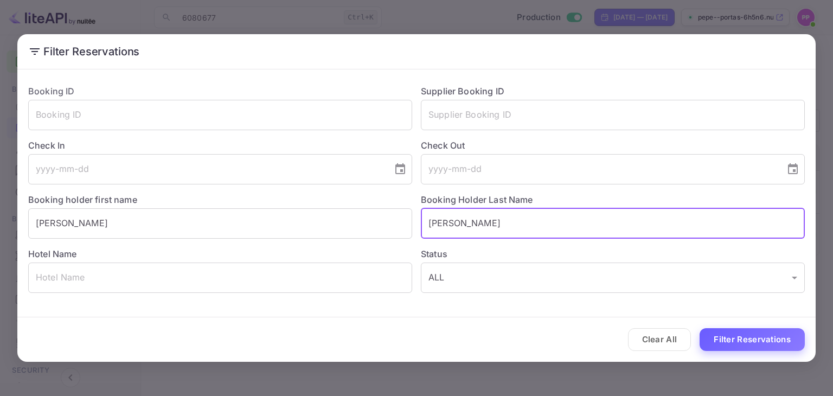 The width and height of the screenshot is (833, 396). Describe the element at coordinates (462, 91) in the screenshot. I see `label: Supplier Booking ID` at that location.